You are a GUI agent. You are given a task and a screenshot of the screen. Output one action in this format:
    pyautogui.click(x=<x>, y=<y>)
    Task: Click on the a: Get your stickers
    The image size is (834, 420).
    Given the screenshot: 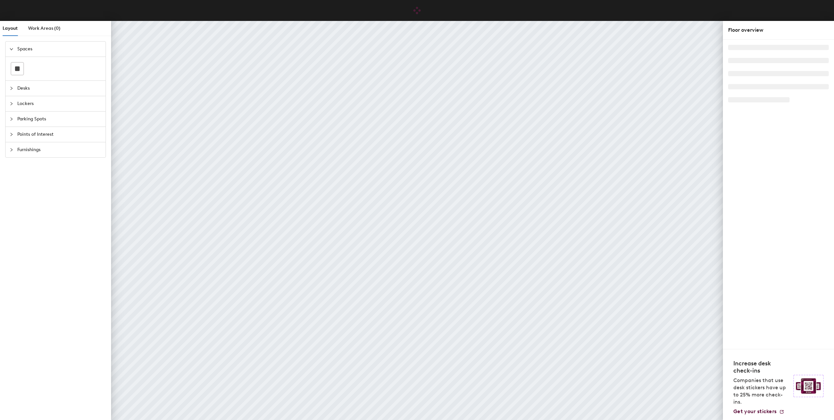 What is the action you would take?
    pyautogui.click(x=759, y=411)
    